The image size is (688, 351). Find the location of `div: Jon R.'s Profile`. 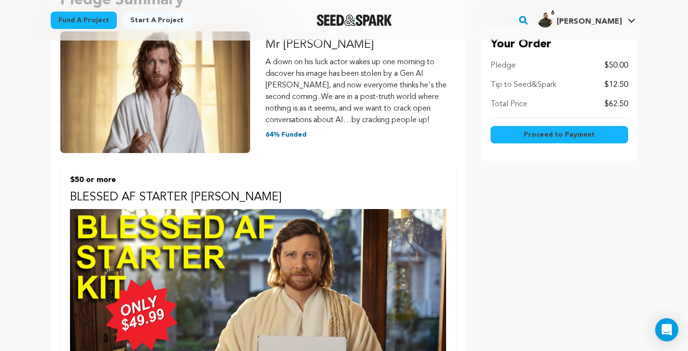

div: Jon R.'s Profile is located at coordinates (580, 20).